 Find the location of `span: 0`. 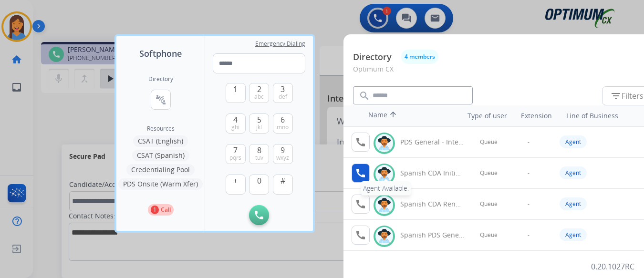

span: 0 is located at coordinates (259, 181).